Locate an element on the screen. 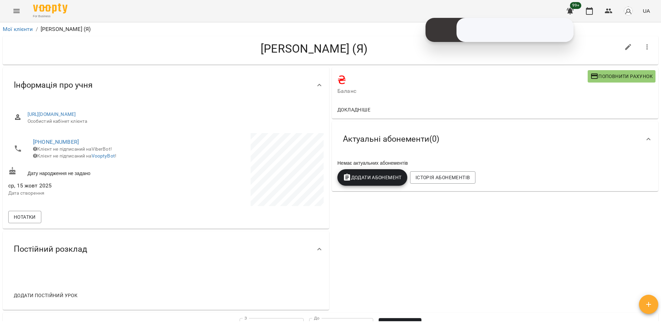  img: avatar_s.png is located at coordinates (628, 11).